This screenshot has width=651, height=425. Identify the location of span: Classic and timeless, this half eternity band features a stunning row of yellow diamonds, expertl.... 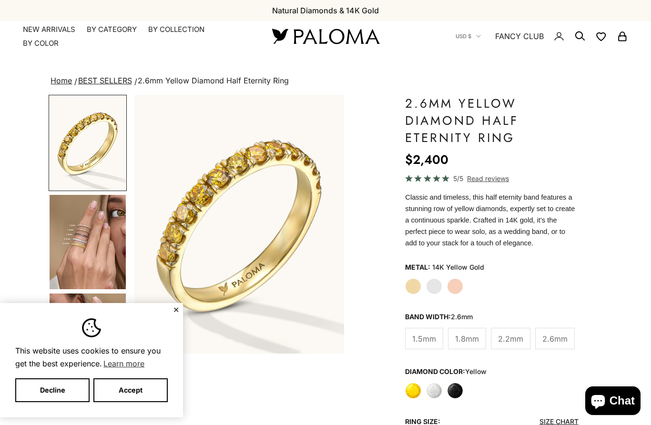
(490, 220).